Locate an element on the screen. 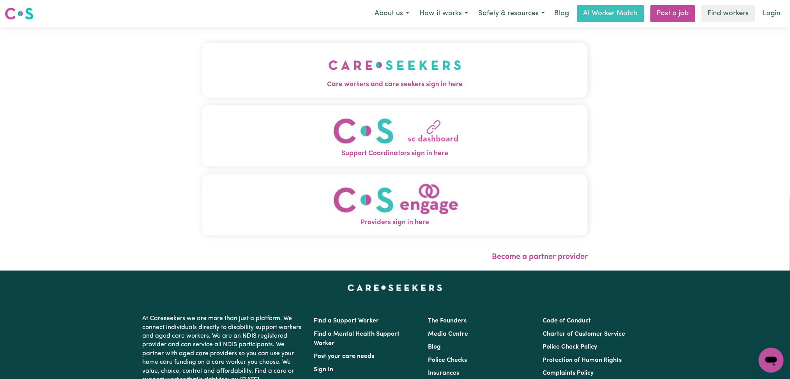  span: Care workers and care seekers sign in here is located at coordinates (395, 85).